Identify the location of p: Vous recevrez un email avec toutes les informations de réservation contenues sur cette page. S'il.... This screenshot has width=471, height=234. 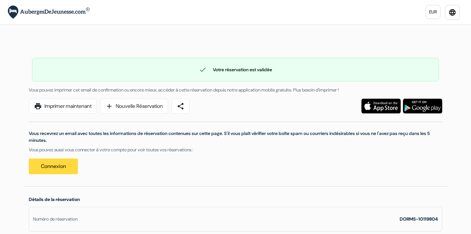
(235, 137).